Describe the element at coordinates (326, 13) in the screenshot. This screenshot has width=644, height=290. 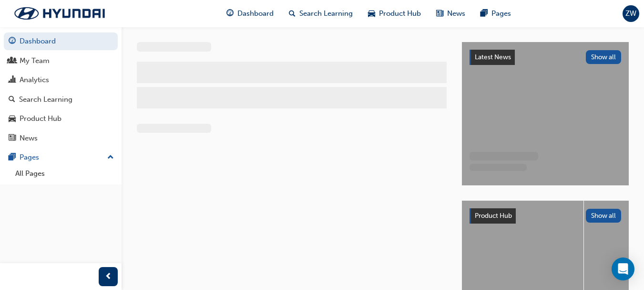
I see `span: Search Learning` at that location.